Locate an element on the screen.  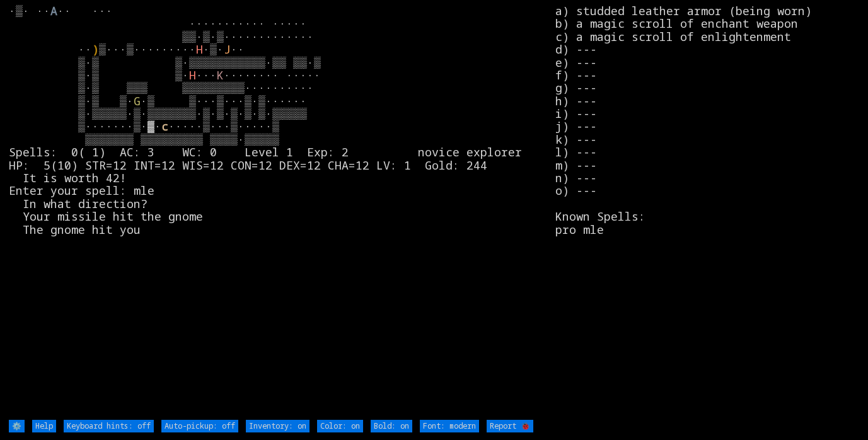
font: G is located at coordinates (137, 101).